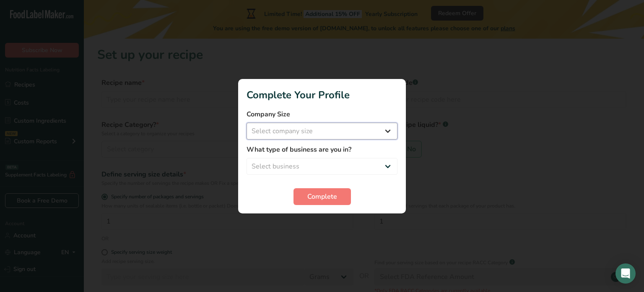  Describe the element at coordinates (322, 95) in the screenshot. I see `h1: Complete Your Profile` at that location.